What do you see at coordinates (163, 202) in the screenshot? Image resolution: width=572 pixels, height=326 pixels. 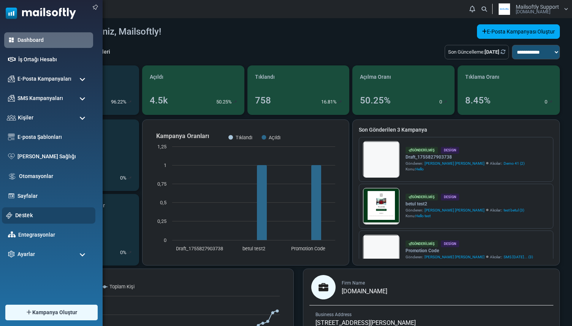 I see `text: 0,5` at bounding box center [163, 202].